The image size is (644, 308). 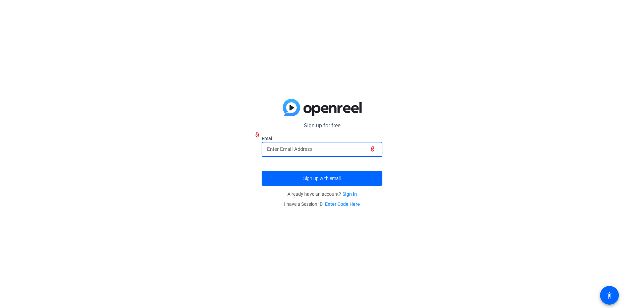 What do you see at coordinates (350, 194) in the screenshot?
I see `a: Sign in` at bounding box center [350, 194].